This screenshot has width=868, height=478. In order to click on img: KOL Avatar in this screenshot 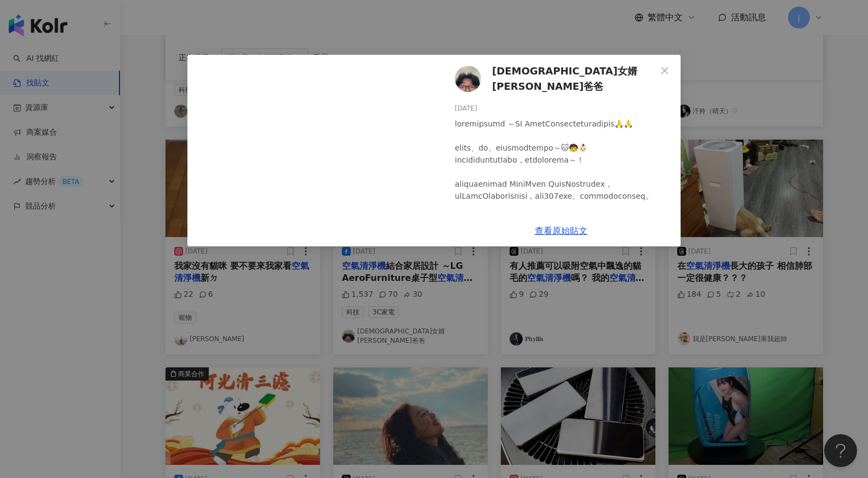, I will do `click(468, 78)`.